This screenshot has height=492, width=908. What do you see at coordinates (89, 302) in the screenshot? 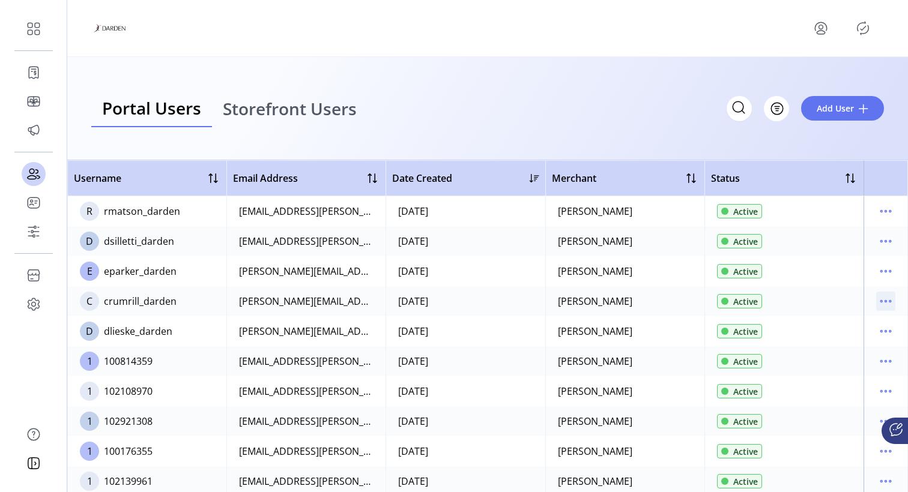
I see `span: C` at bounding box center [89, 302].